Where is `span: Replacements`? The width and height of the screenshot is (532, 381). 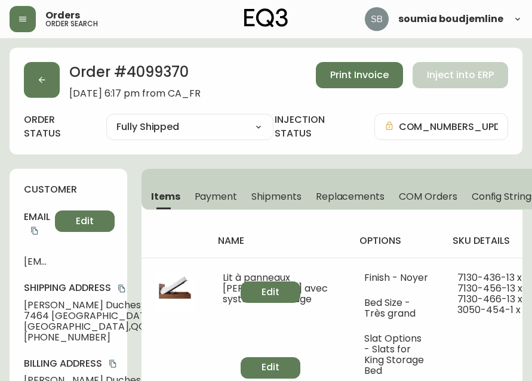 span: Replacements is located at coordinates (350, 196).